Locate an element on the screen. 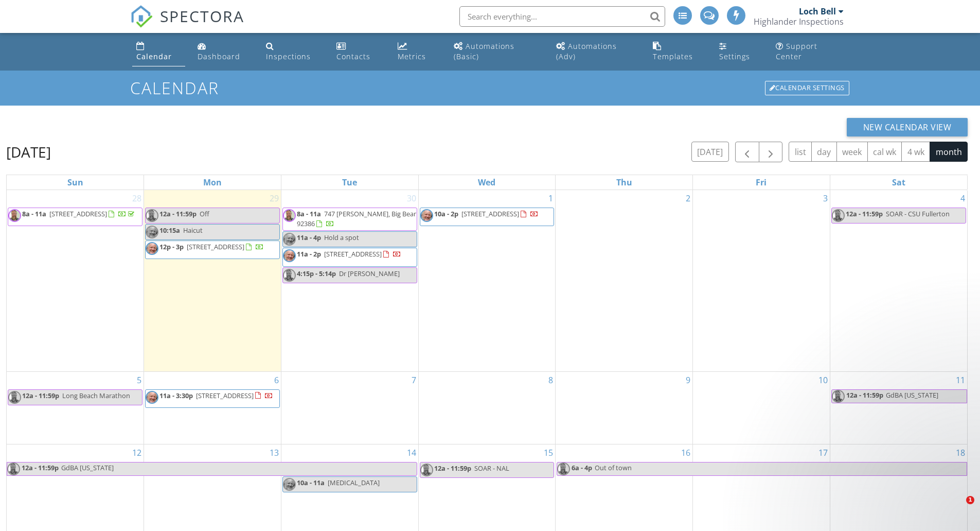 The height and width of the screenshot is (531, 980). a: Go to October 7, 2025 is located at coordinates (414, 381).